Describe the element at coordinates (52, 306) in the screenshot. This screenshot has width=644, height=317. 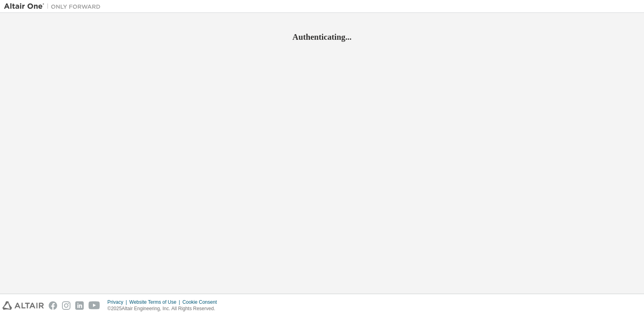
I see `img: facebook.svg` at that location.